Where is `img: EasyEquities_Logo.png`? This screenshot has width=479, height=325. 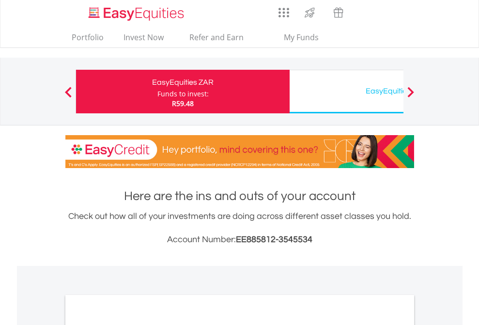
img: EasyEquities_Logo.png is located at coordinates (137, 14).